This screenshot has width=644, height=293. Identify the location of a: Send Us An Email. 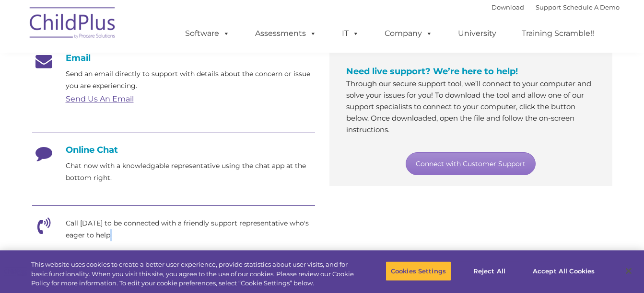
(100, 99).